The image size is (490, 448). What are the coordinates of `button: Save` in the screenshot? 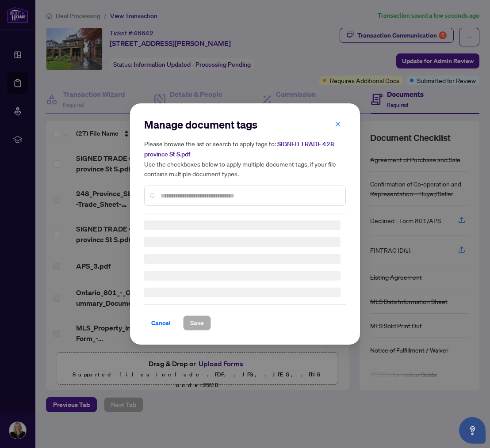 It's located at (196, 323).